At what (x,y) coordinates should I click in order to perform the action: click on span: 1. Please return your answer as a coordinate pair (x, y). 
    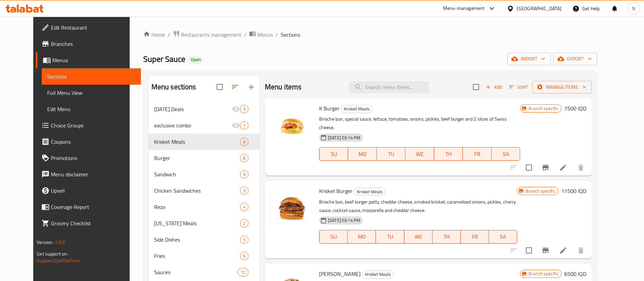
    Looking at the image, I should click on (244, 126).